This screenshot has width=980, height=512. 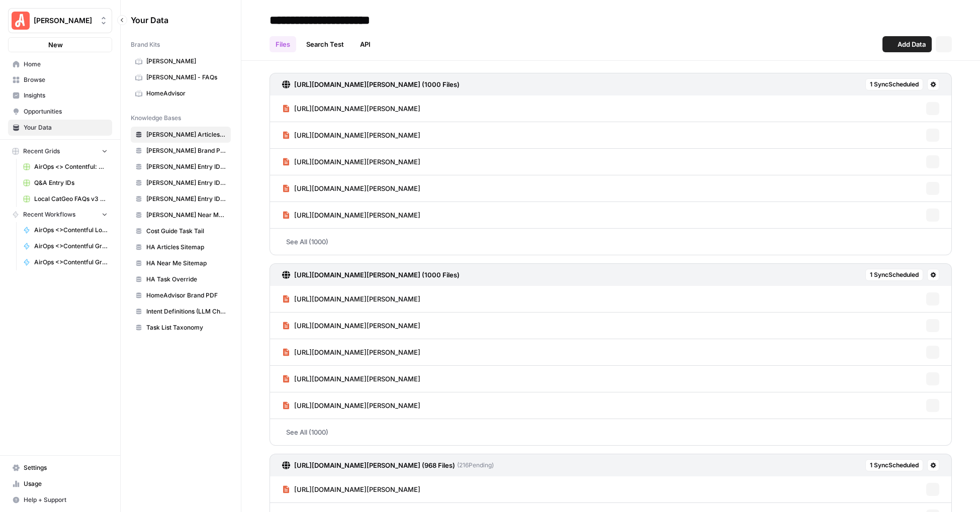 I want to click on span: HomeAdvisor Brand PDF, so click(x=186, y=295).